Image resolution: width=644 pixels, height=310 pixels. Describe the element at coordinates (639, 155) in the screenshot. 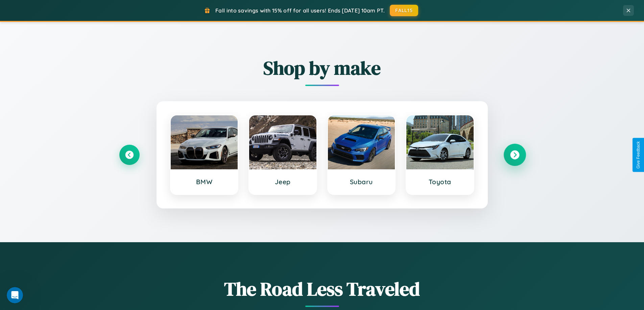

I see `div: Give Feedback` at that location.